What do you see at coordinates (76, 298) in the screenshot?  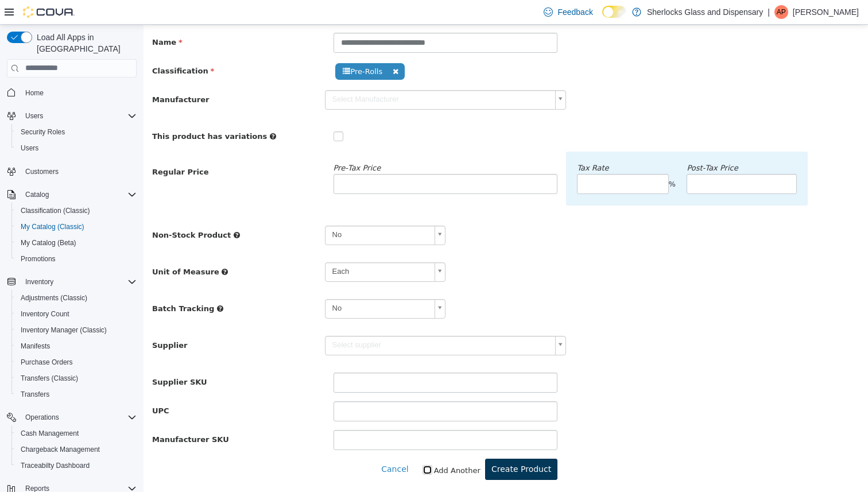 I see `button: Adjustments (Classic)` at bounding box center [76, 298].